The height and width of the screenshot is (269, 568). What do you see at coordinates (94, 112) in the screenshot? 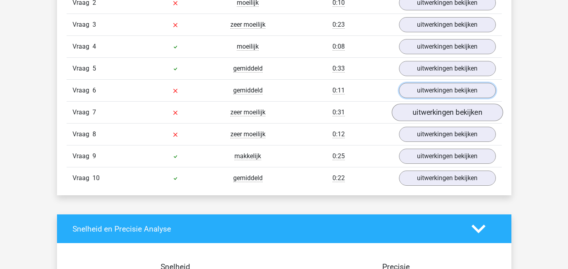
I see `span: 7` at bounding box center [94, 112].